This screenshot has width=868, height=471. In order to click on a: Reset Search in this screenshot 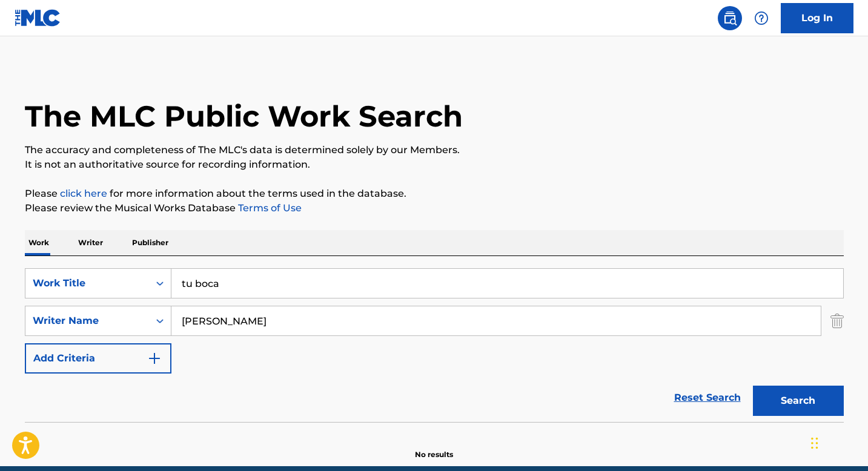, I will do `click(707, 398)`.